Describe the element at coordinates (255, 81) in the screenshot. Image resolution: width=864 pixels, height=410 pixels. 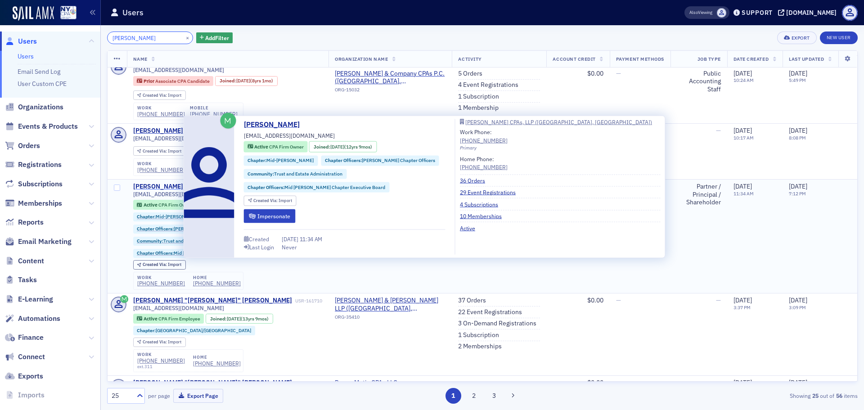
I see `div: (8yrs 1mo)` at that location.